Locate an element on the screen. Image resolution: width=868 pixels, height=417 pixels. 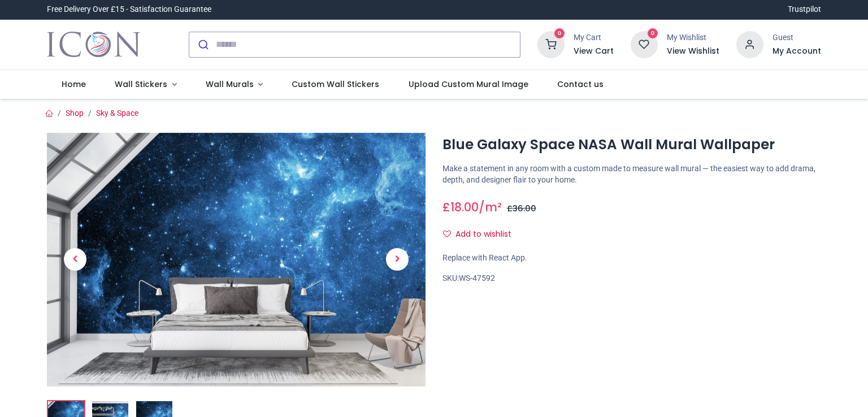
div: Guest is located at coordinates (797, 38).